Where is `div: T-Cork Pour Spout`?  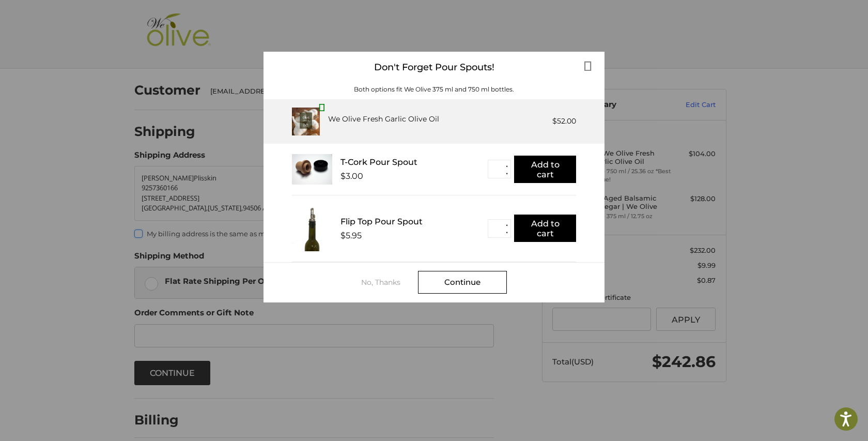
div: T-Cork Pour Spout is located at coordinates (414, 161).